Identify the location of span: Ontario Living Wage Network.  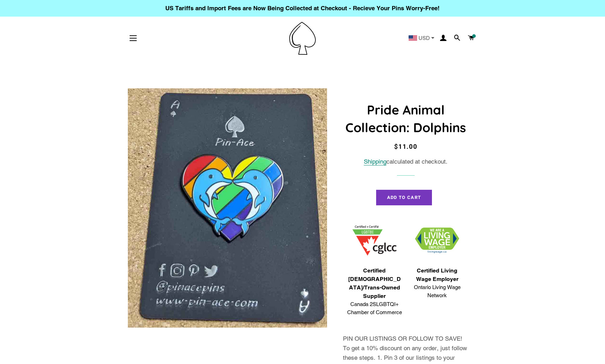
(437, 291).